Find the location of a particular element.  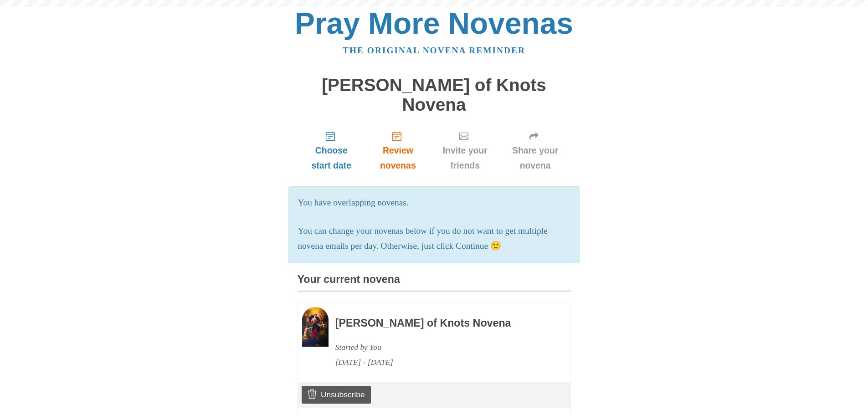

p: You can change your novenas below if you do not want to get multiple novena emails per day. Other... is located at coordinates (434, 239).